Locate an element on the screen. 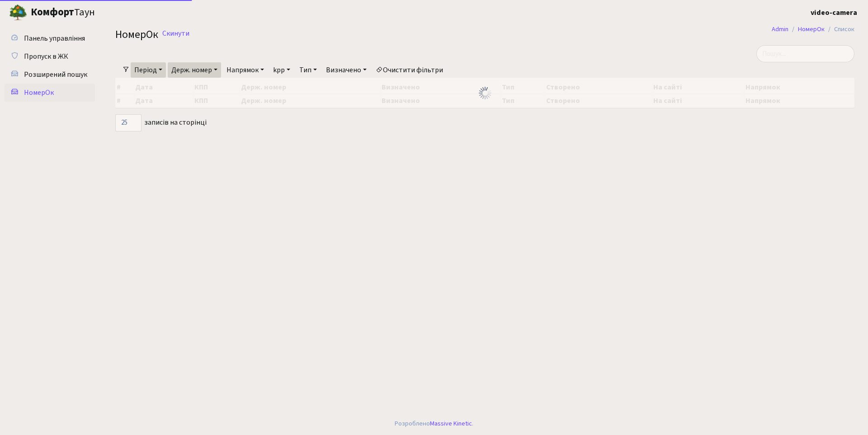 The image size is (868, 435). a: Визначено is located at coordinates (346, 70).